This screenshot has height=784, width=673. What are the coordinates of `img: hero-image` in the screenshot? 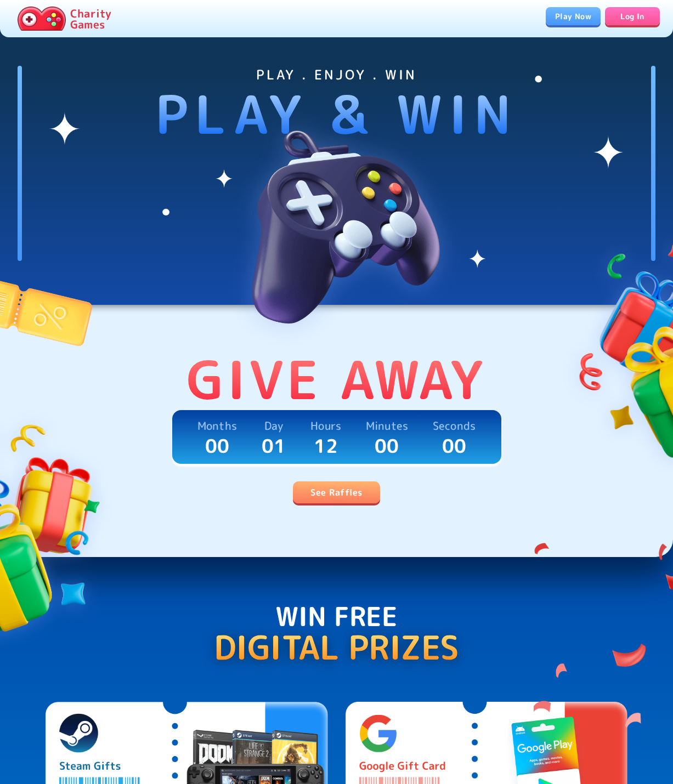 It's located at (337, 221).